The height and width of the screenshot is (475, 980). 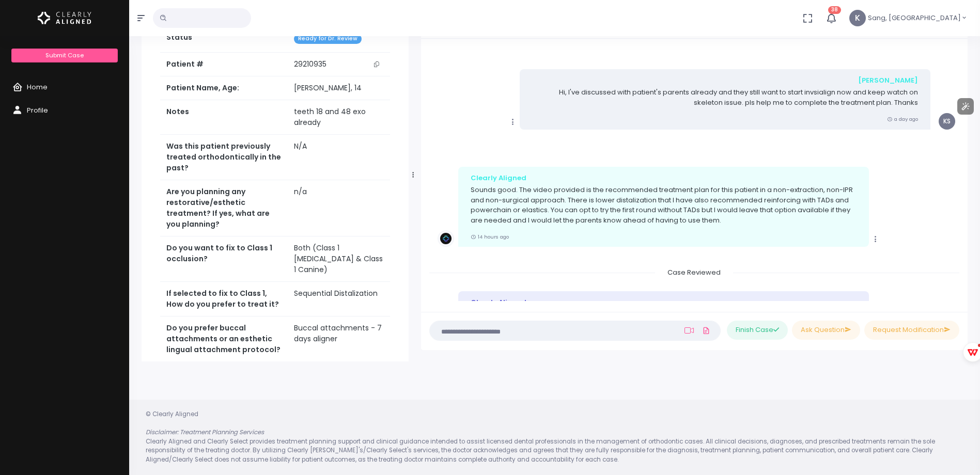 I want to click on span: Ready for Dr. Review, so click(x=328, y=39).